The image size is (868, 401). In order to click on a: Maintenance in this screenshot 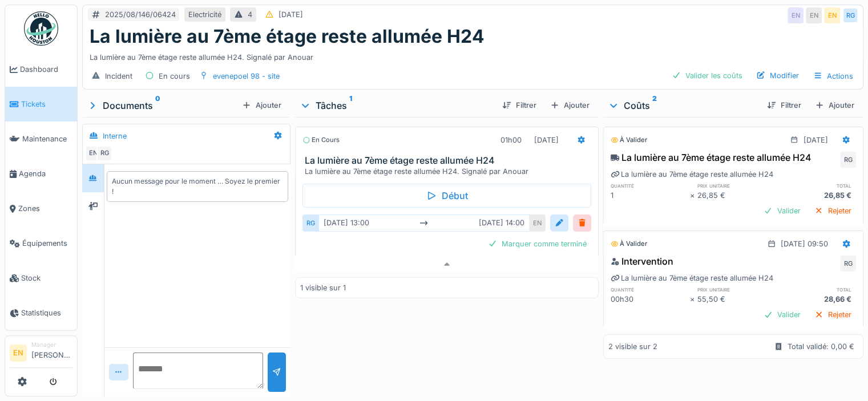, I will do `click(41, 139)`.